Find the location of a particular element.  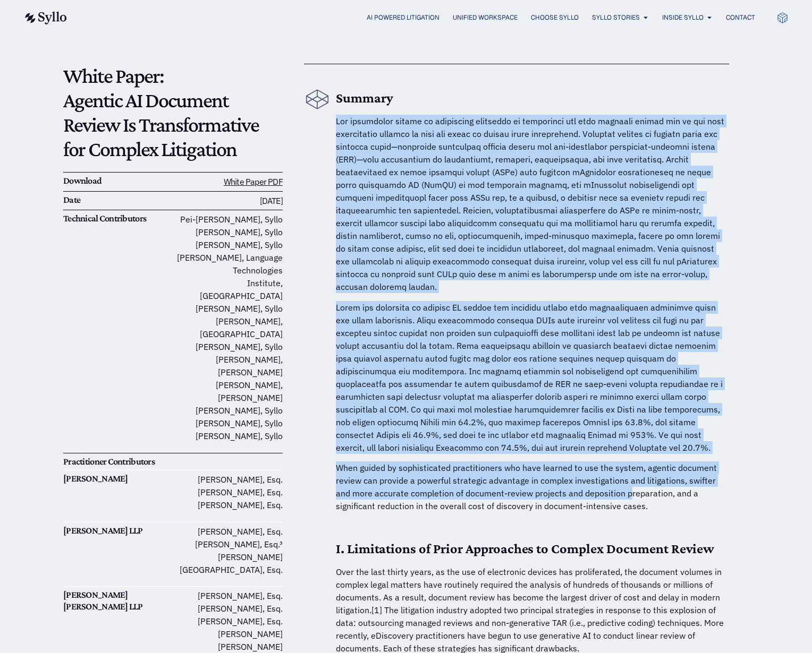

span: Contact is located at coordinates (740, 18).